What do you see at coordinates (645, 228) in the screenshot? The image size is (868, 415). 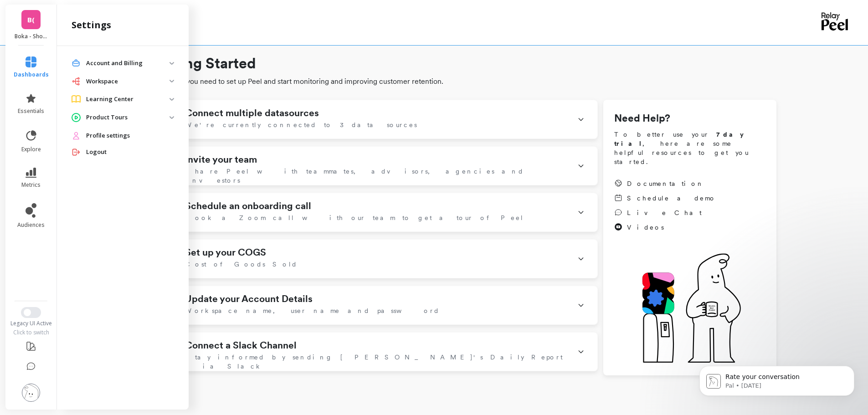 I see `span: Videos` at bounding box center [645, 228].